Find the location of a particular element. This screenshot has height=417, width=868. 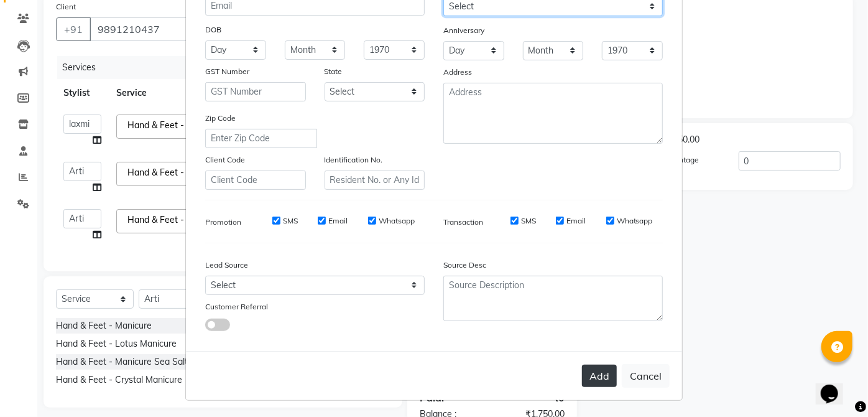

input: GST Number is located at coordinates (256, 91).